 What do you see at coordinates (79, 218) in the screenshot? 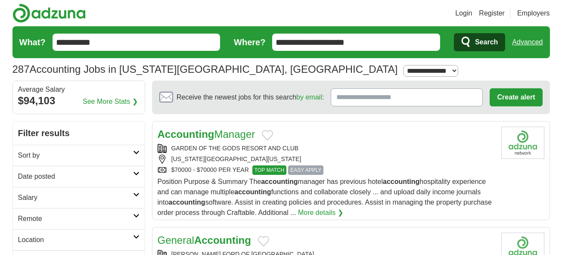
I see `a: Remote` at bounding box center [79, 218].